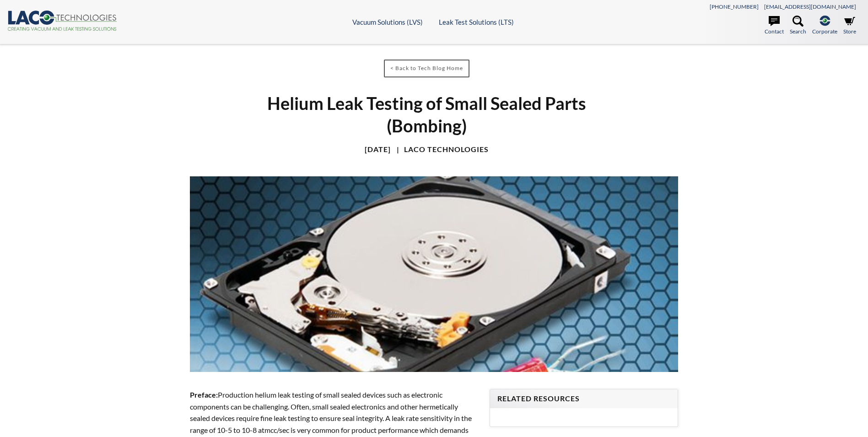 The width and height of the screenshot is (868, 437). What do you see at coordinates (387, 22) in the screenshot?
I see `a: Vacuum Solutions (LVS)` at bounding box center [387, 22].